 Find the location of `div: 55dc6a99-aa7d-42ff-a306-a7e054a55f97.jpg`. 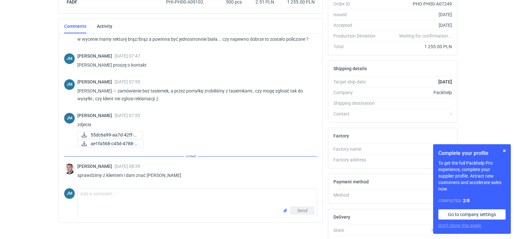

div: 55dc6a99-aa7d-42ff-a306-a7e054a55f97.jpg is located at coordinates (110, 135).